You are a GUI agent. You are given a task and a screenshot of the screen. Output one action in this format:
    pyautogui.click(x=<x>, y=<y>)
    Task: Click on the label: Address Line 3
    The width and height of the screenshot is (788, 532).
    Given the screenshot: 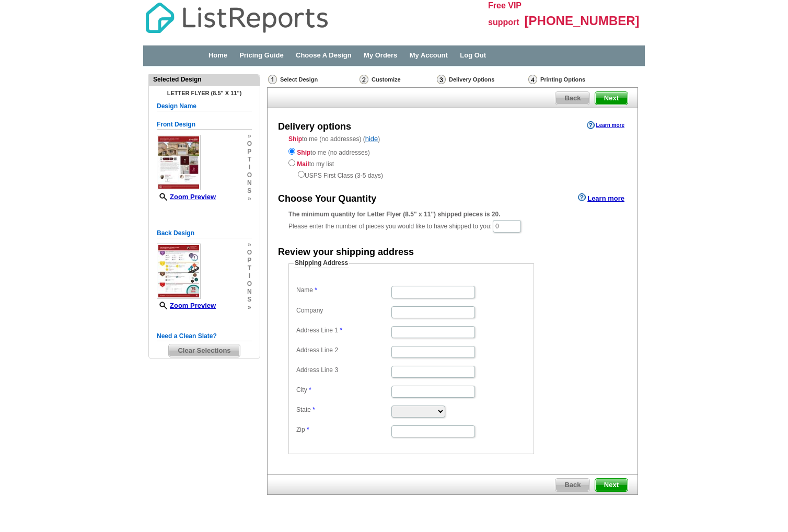 What is the action you would take?
    pyautogui.click(x=343, y=370)
    